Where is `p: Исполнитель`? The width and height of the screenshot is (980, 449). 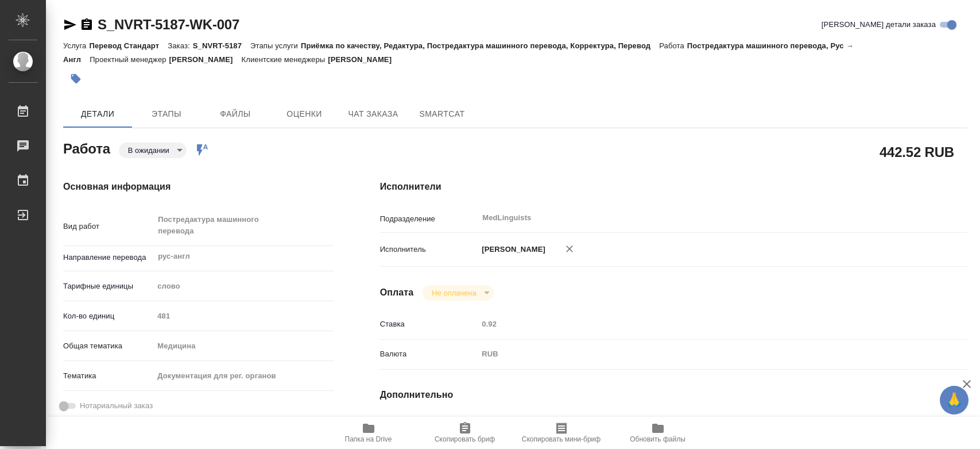 p: Исполнитель is located at coordinates (429, 249).